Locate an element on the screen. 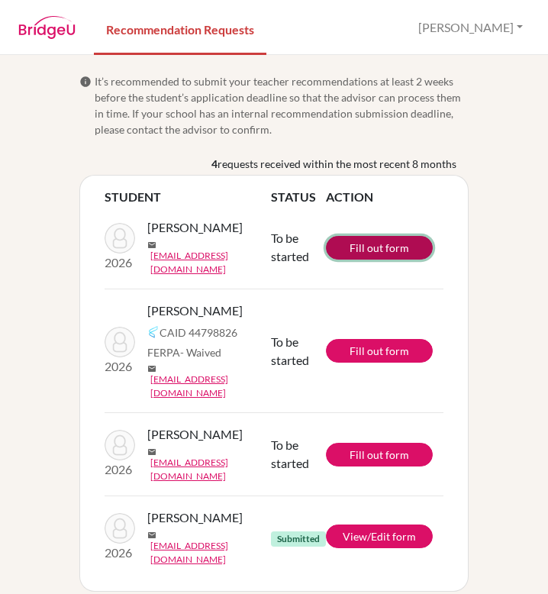  th: ACTION is located at coordinates (385, 197).